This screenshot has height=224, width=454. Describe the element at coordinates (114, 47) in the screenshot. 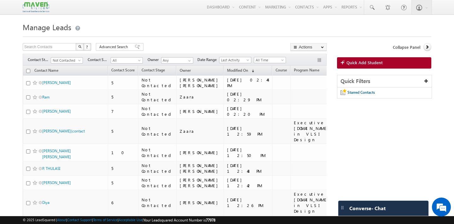

I see `span: Advanced Search` at that location.